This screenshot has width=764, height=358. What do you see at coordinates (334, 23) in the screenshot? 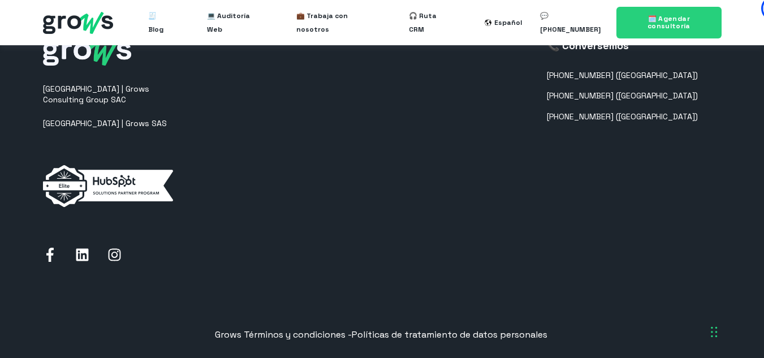
I see `span: 💼 Trabaja con nosotros` at bounding box center [334, 23].